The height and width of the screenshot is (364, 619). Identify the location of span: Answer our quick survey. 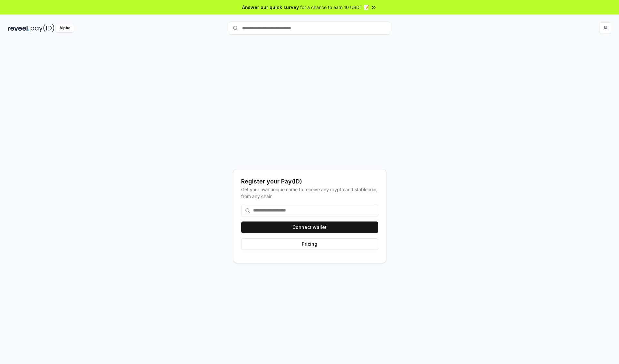
(270, 7).